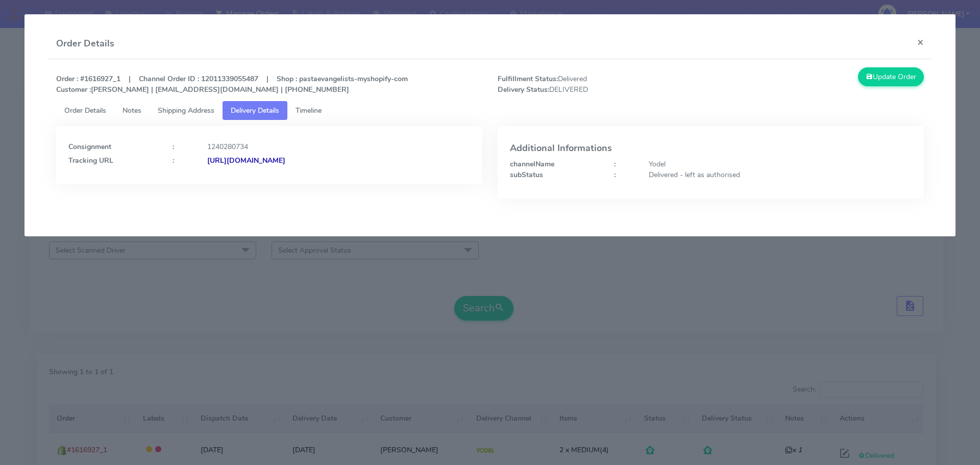 The height and width of the screenshot is (465, 980). I want to click on h4: Order Details, so click(85, 43).